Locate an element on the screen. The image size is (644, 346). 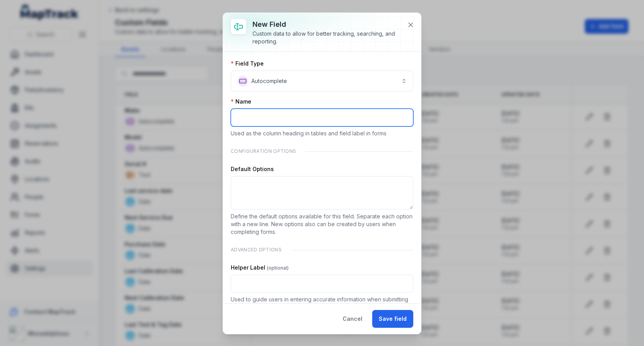
label: Helper Label is located at coordinates (259, 268).